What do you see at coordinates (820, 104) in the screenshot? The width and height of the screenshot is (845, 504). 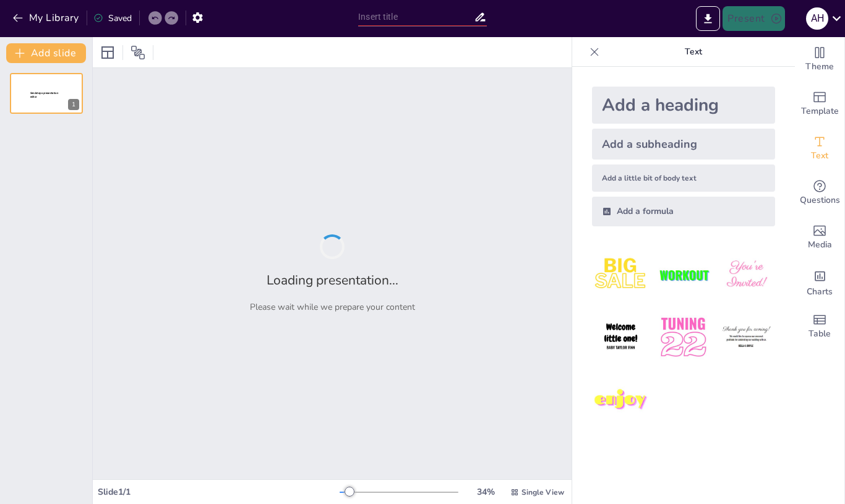 I see `div: Add ready made slides` at bounding box center [820, 104].